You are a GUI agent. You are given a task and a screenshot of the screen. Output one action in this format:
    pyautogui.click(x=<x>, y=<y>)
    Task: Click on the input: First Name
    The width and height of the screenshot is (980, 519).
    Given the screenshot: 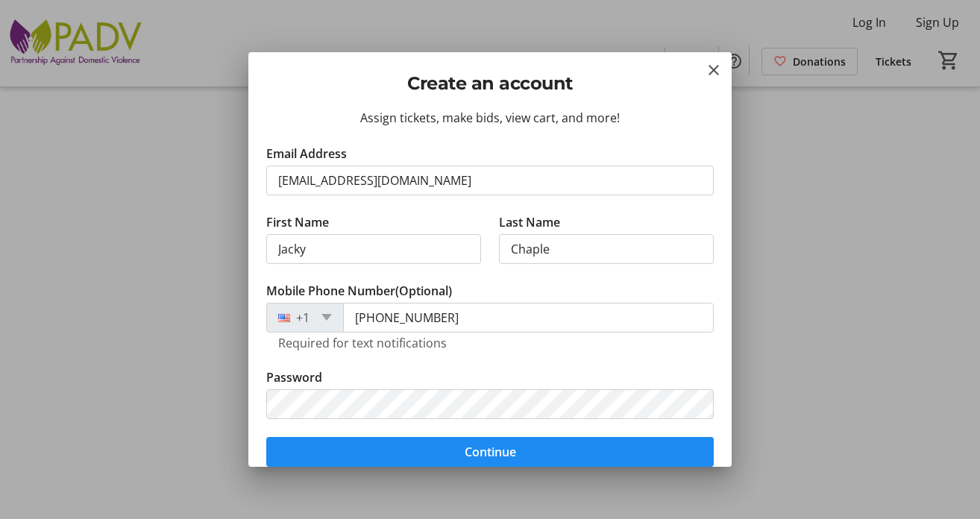 What is the action you would take?
    pyautogui.click(x=374, y=249)
    